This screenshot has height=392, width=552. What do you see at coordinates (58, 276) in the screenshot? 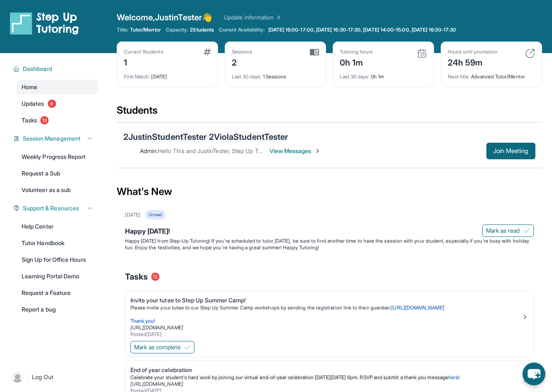
I see `a: Learning Portal Demo` at bounding box center [58, 276].